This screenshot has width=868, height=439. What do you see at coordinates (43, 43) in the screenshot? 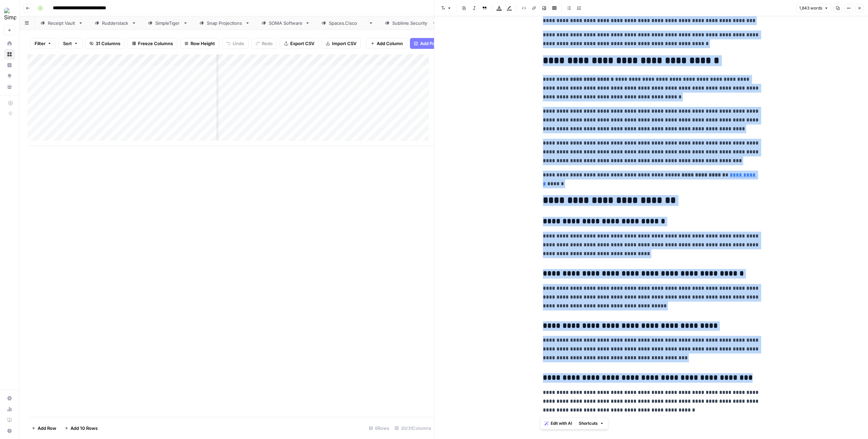
I see `button: Filter` at bounding box center [43, 43].